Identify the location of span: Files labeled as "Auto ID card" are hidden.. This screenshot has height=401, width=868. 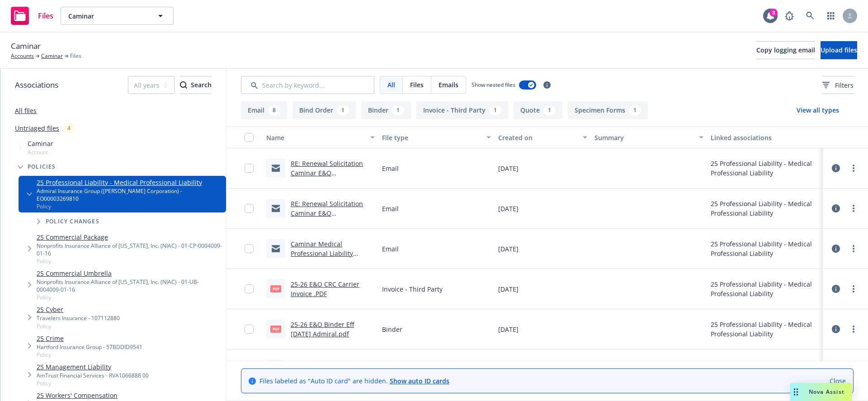
(354, 381).